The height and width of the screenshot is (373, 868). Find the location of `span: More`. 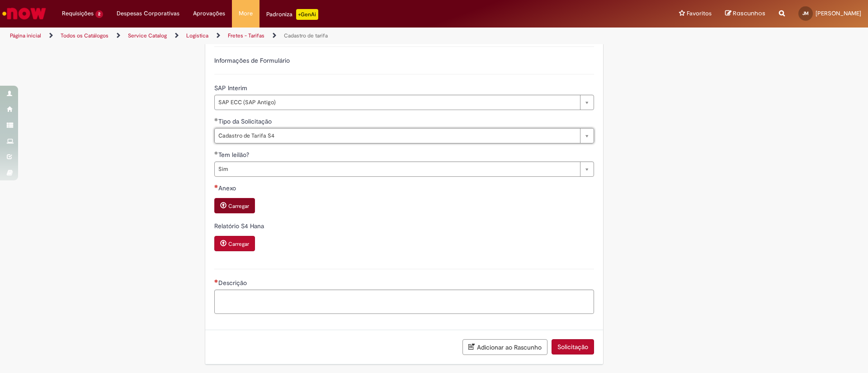

span: More is located at coordinates (246, 14).